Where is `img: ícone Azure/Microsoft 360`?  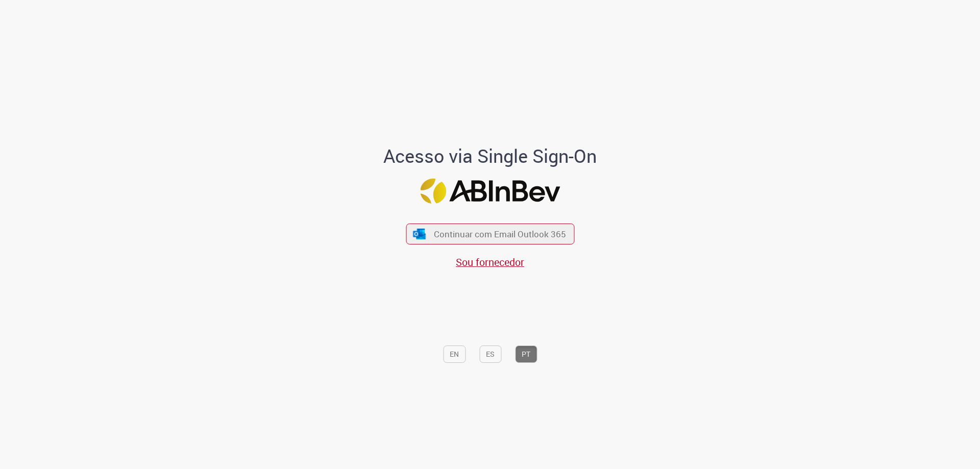 img: ícone Azure/Microsoft 360 is located at coordinates (420, 234).